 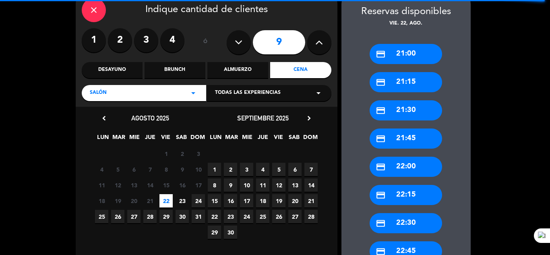 What do you see at coordinates (150, 118) in the screenshot?
I see `span: agosto 2025` at bounding box center [150, 118].